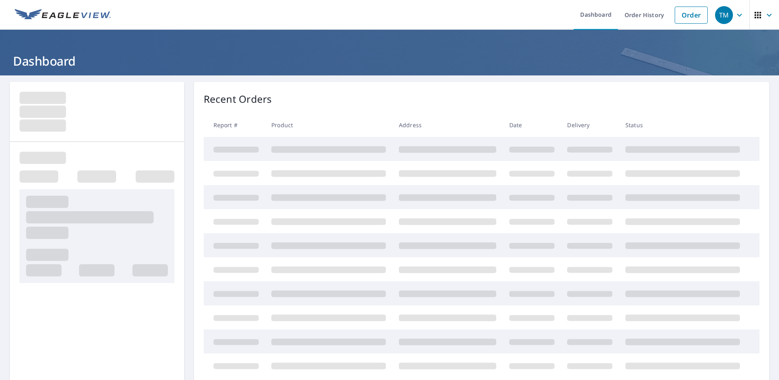 This screenshot has width=779, height=380. I want to click on th: Date, so click(532, 125).